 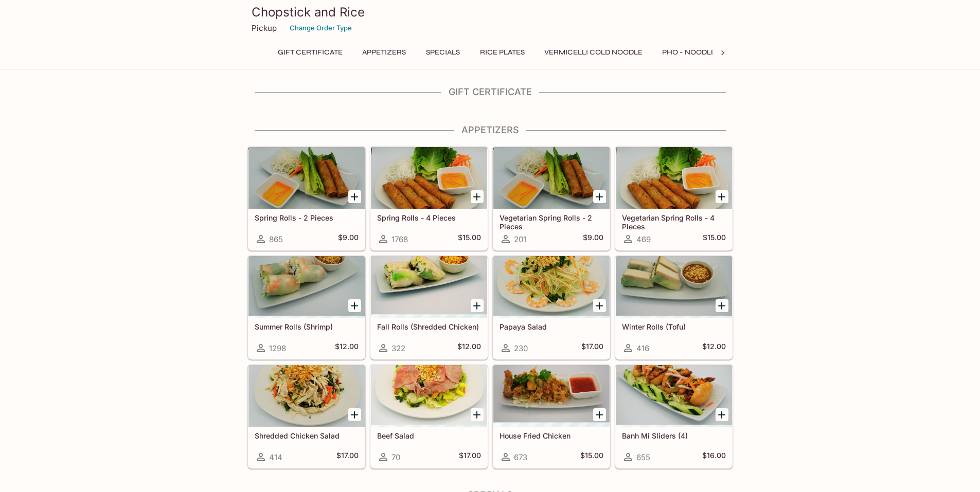 What do you see at coordinates (593, 52) in the screenshot?
I see `button: Vermicelli Cold Noodle` at bounding box center [593, 52].